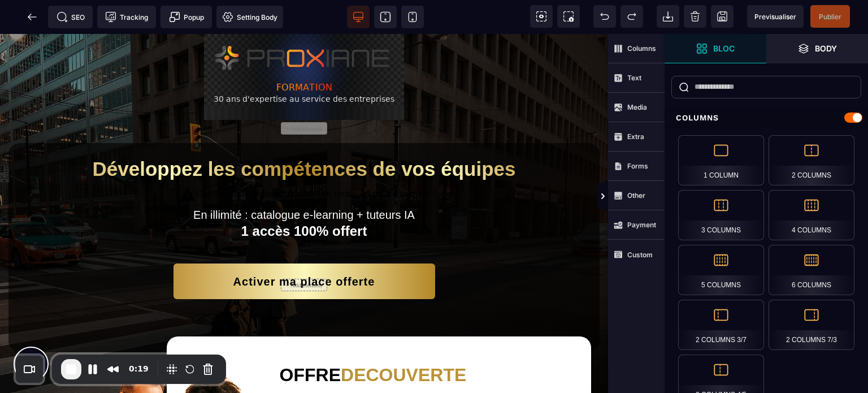  What do you see at coordinates (721, 215) in the screenshot?
I see `div: 3 Columns` at bounding box center [721, 215].